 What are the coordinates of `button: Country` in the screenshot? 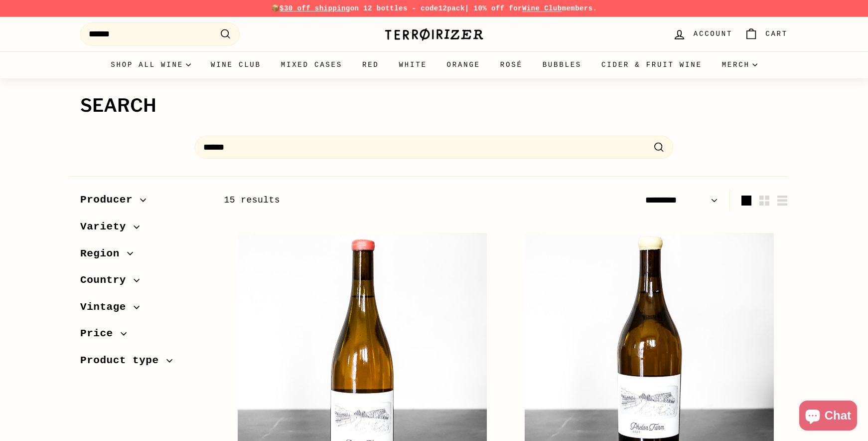 It's located at (144, 283).